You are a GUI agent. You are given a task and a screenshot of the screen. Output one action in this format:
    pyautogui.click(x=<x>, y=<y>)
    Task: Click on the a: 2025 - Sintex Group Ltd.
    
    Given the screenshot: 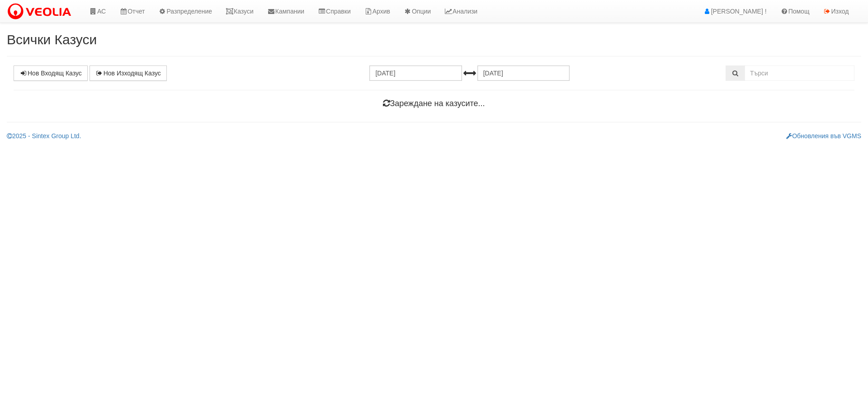 What is the action you would take?
    pyautogui.click(x=44, y=136)
    